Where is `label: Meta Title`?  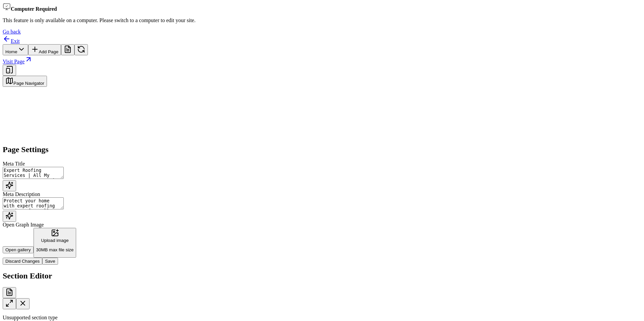 label: Meta Title is located at coordinates (14, 163).